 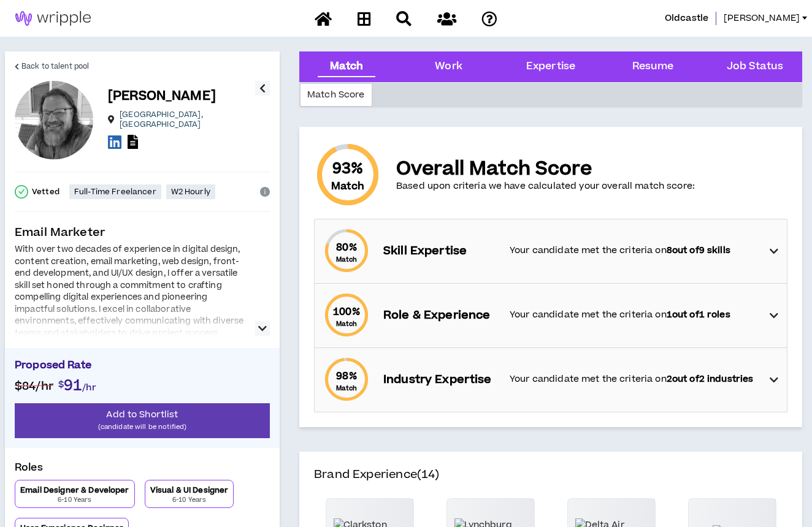 I want to click on strong: 8 out of 9 skills, so click(x=698, y=250).